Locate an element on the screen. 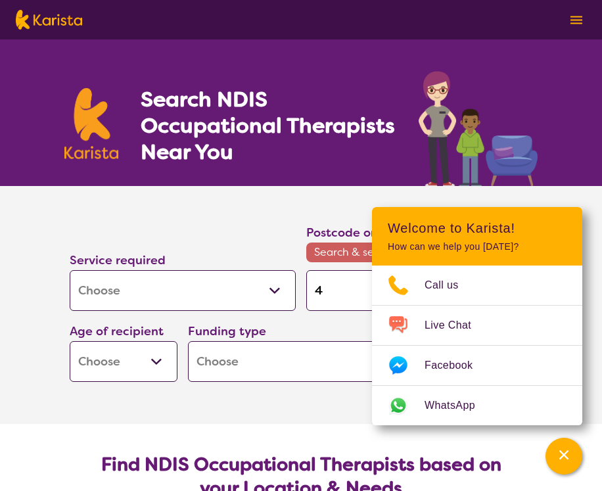  label: Postcode or Suburb is located at coordinates (364, 233).